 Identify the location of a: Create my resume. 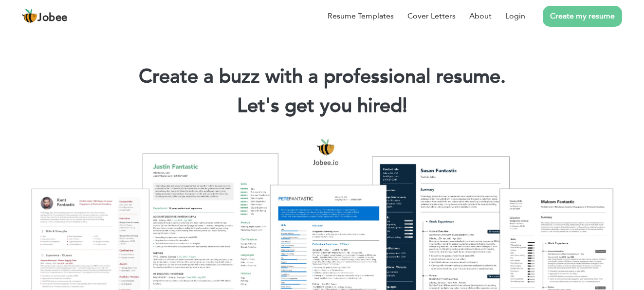
(582, 16).